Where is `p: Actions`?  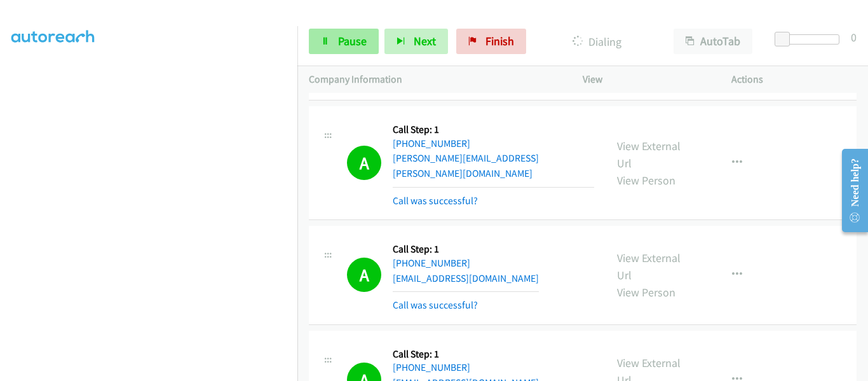 p: Actions is located at coordinates (794, 79).